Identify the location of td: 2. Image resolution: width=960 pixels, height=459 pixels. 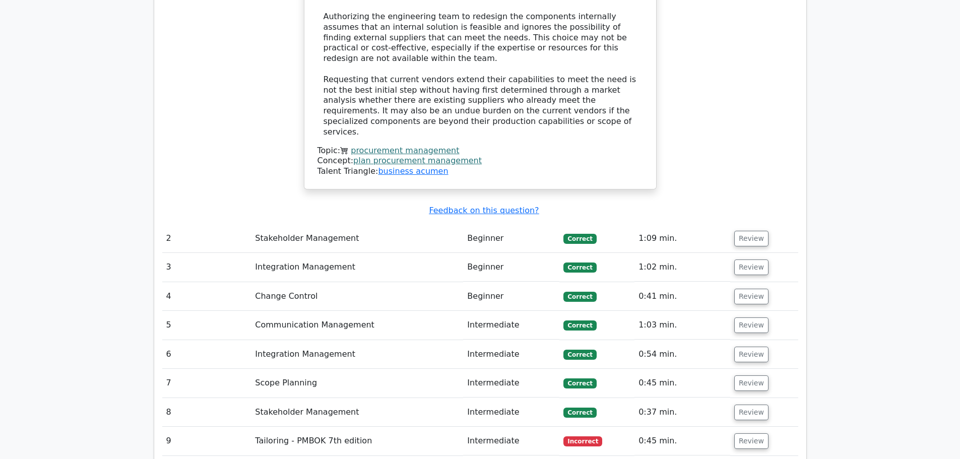
(207, 238).